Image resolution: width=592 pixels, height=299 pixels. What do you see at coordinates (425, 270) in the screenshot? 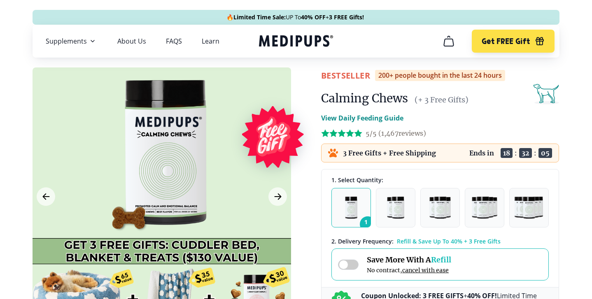
I see `span: cancel with ease` at bounding box center [425, 270].